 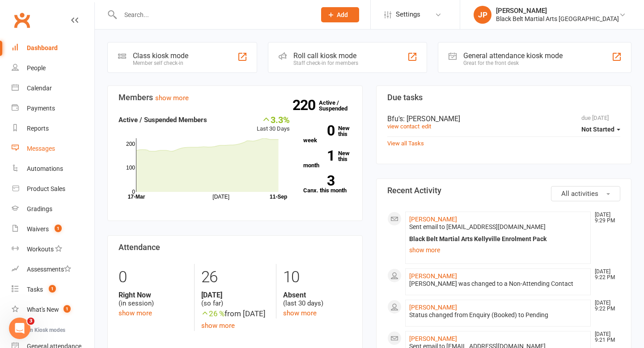 I want to click on div: JP, so click(x=483, y=14).